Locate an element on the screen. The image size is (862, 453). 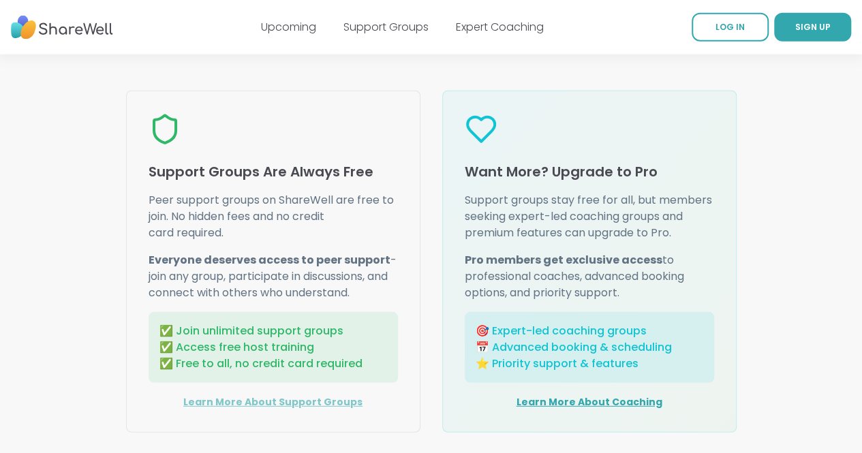
span: LOG IN is located at coordinates (730, 27).